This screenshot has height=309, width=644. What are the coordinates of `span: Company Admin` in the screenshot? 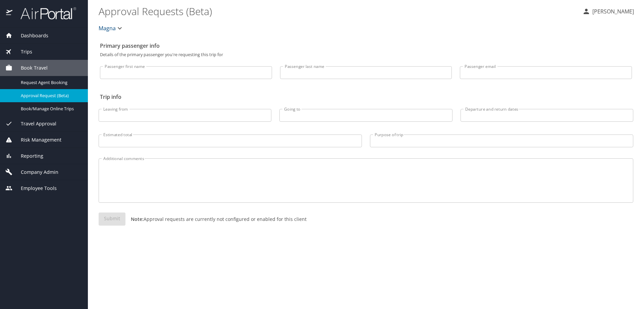 It's located at (35, 172).